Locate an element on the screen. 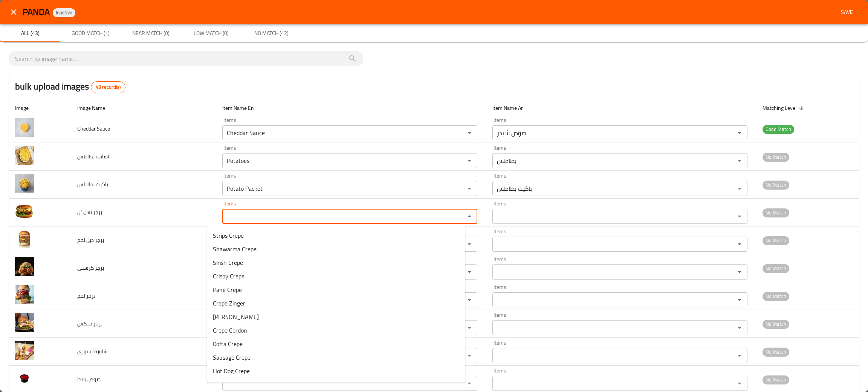  span: صوص باندا is located at coordinates (89, 379).